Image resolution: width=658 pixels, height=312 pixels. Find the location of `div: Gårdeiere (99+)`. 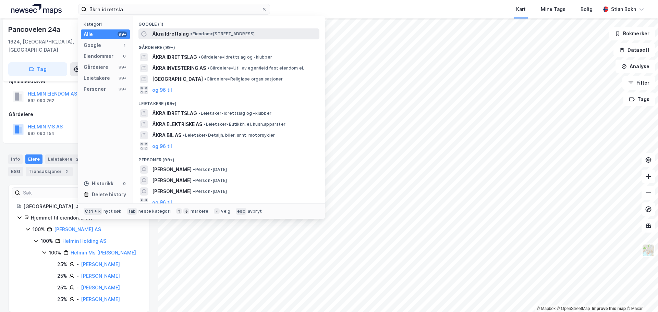

div: Gårdeiere (99+) is located at coordinates (229, 46).